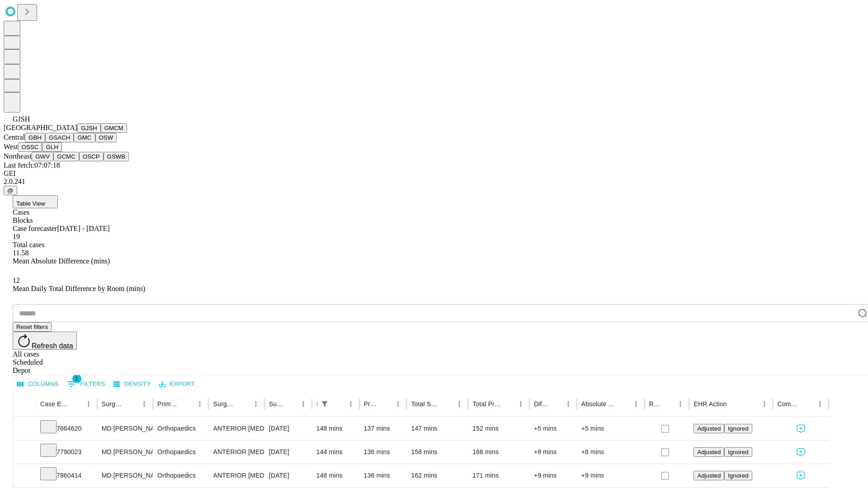  Describe the element at coordinates (437, 475) in the screenshot. I see `div: 162 mins` at that location.